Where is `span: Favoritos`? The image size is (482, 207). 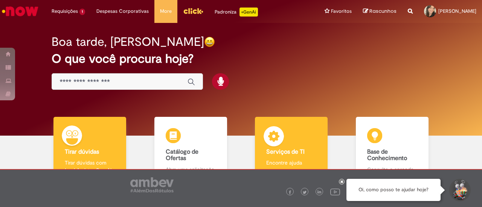 span: Favoritos is located at coordinates (341, 11).